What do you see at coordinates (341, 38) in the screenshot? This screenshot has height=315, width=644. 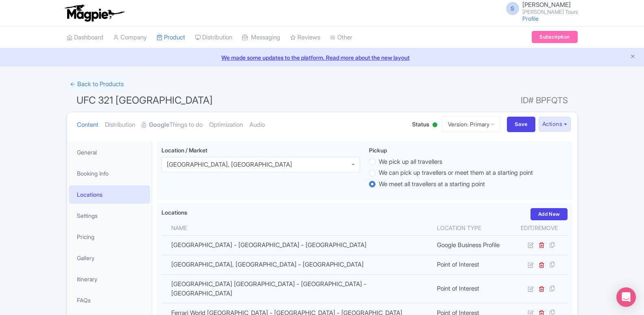 I see `a: Other` at bounding box center [341, 38].